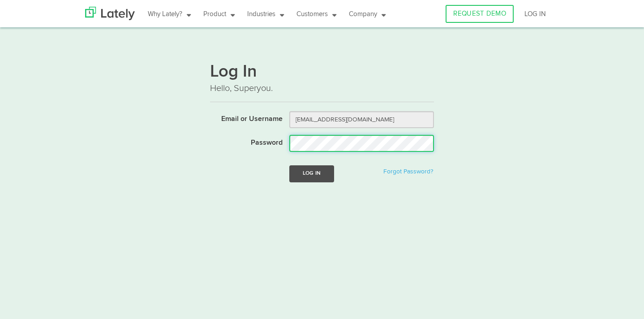 The width and height of the screenshot is (644, 319). What do you see at coordinates (110, 14) in the screenshot?
I see `img: Lately` at bounding box center [110, 14].